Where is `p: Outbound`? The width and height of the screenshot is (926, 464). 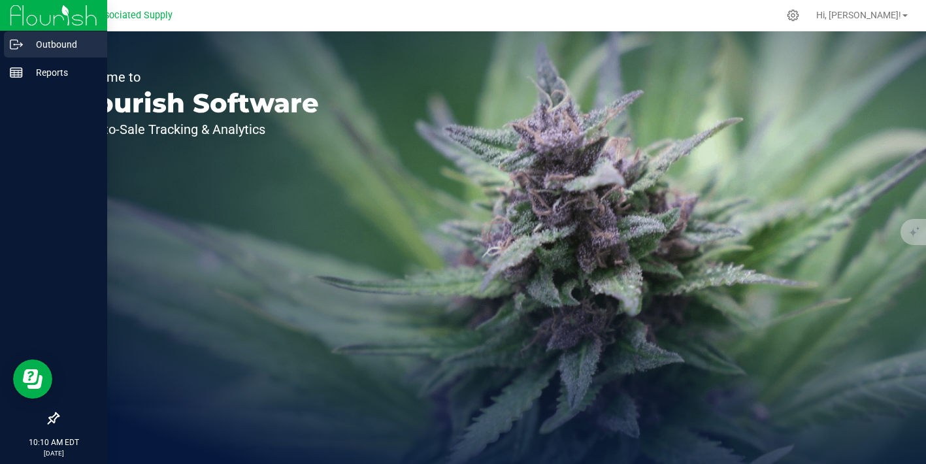 p: Outbound is located at coordinates (62, 44).